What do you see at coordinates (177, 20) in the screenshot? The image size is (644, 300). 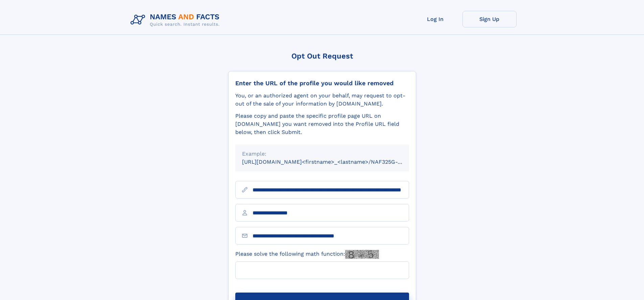 I see `img: Logo Names and Facts` at bounding box center [177, 20].